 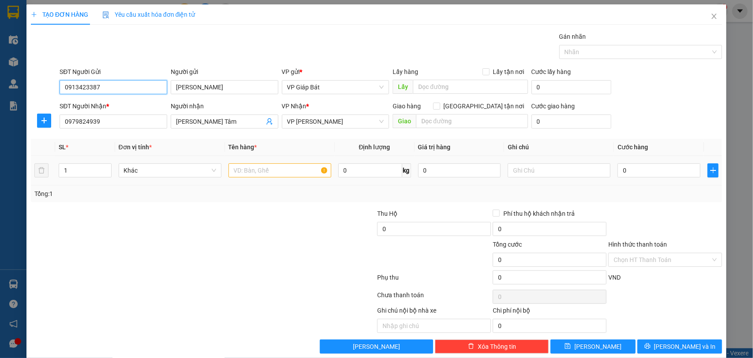 What do you see at coordinates (269, 122) in the screenshot?
I see `span: user-add` at bounding box center [269, 122].